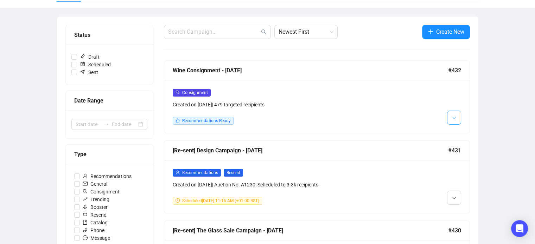 The width and height of the screenshot is (535, 244). What do you see at coordinates (85, 184) in the screenshot?
I see `span: mail` at bounding box center [85, 184].